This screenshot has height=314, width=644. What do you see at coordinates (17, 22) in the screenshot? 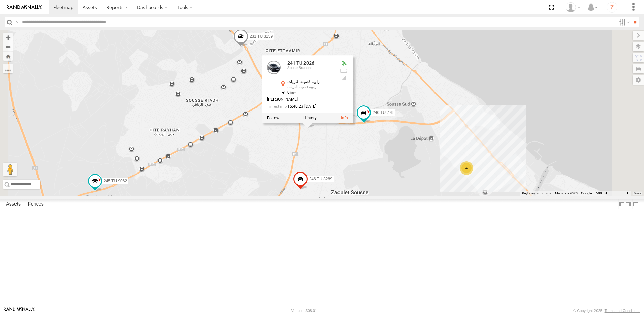
I see `label: Search Query` at bounding box center [17, 22].